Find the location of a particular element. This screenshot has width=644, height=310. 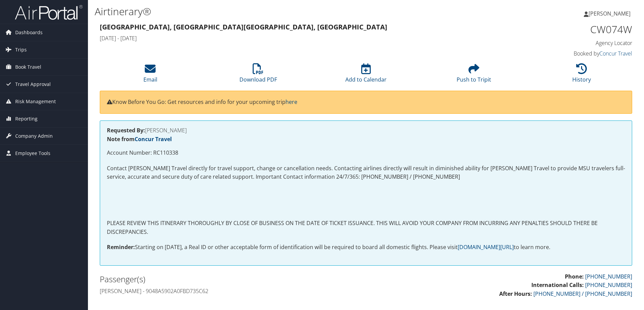

a: Push to Tripit is located at coordinates (474, 75).